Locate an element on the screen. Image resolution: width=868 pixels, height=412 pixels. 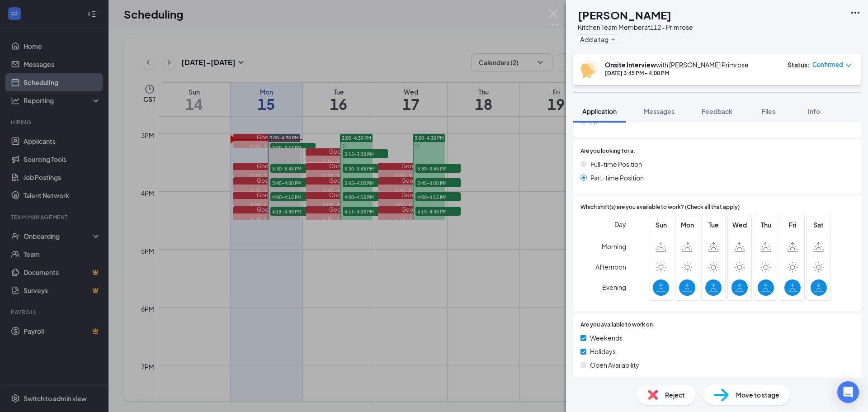
span: Move to stage is located at coordinates (758, 395).